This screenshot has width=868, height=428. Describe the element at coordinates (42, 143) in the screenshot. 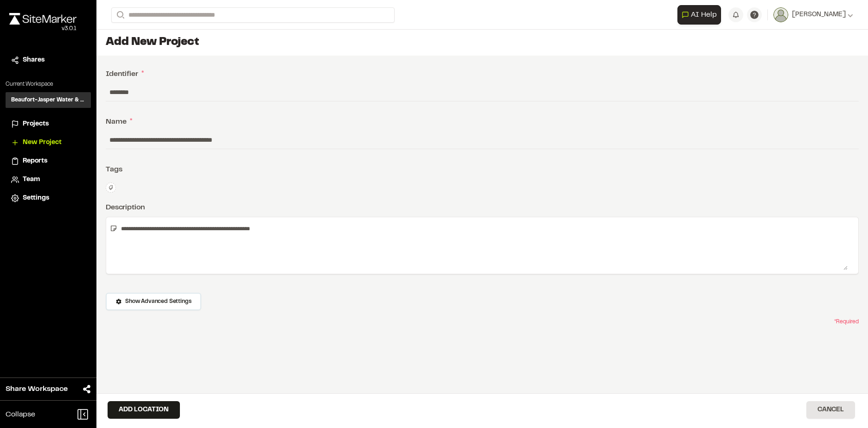

I see `span: New Project` at that location.